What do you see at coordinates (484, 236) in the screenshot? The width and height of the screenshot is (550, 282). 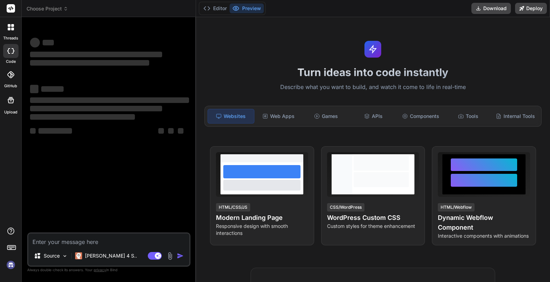 I see `p: Interactive components with animations` at bounding box center [484, 236].